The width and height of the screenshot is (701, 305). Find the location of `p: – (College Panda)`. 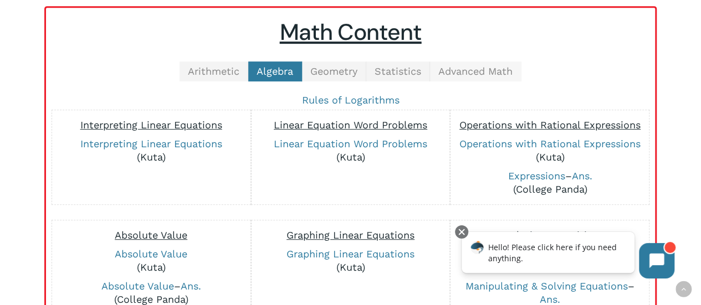

p: – (College Panda) is located at coordinates (549, 183).